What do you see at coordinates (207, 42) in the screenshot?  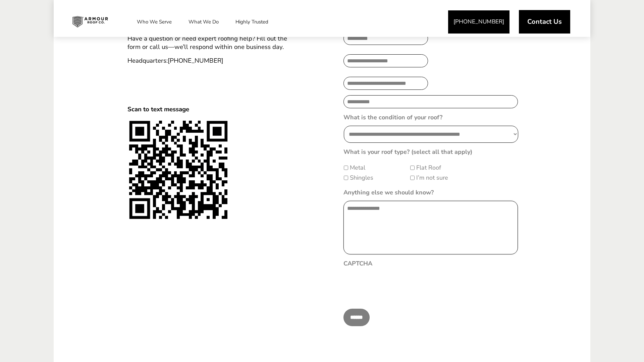 I see `span: Have a question or need expert roofing help? Fill out the form or call us—we’ll respond within on...` at bounding box center [207, 42].